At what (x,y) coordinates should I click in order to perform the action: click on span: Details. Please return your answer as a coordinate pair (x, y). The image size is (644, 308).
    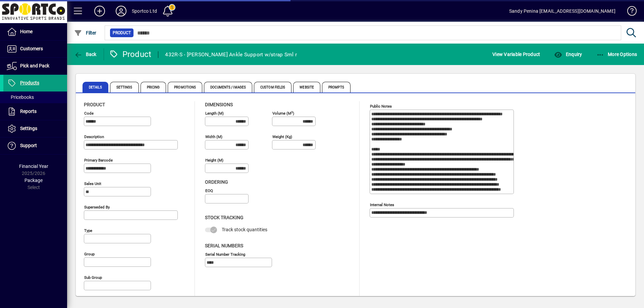
    Looking at the image, I should click on (95, 87).